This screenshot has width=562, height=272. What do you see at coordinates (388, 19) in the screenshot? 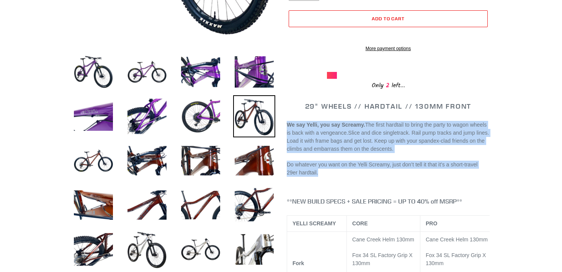
I see `button: Add to cart` at bounding box center [388, 19].